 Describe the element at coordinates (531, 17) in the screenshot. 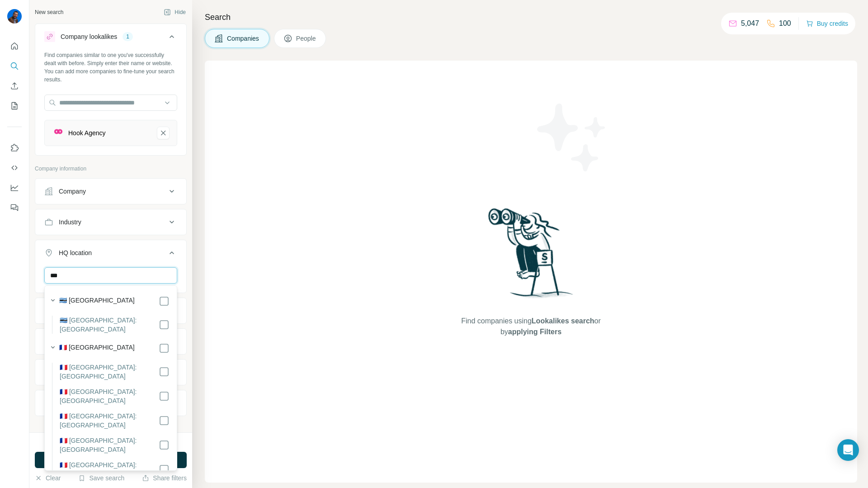

I see `h4: Search` at that location.